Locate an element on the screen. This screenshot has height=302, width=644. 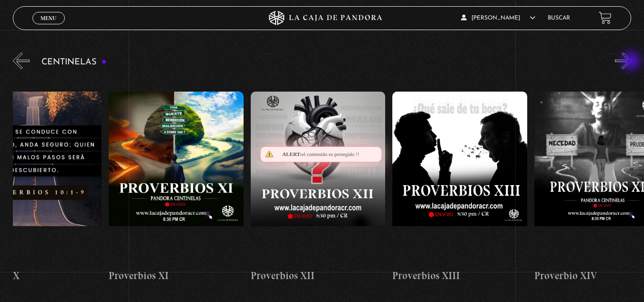
a: Buscar is located at coordinates (559, 18).